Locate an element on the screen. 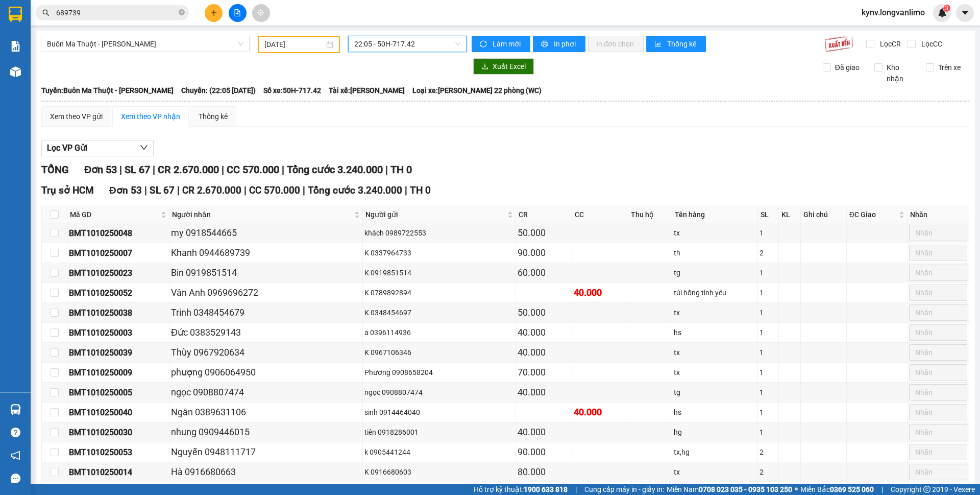 This screenshot has height=495, width=980. img: logo-vxr is located at coordinates (16, 14).